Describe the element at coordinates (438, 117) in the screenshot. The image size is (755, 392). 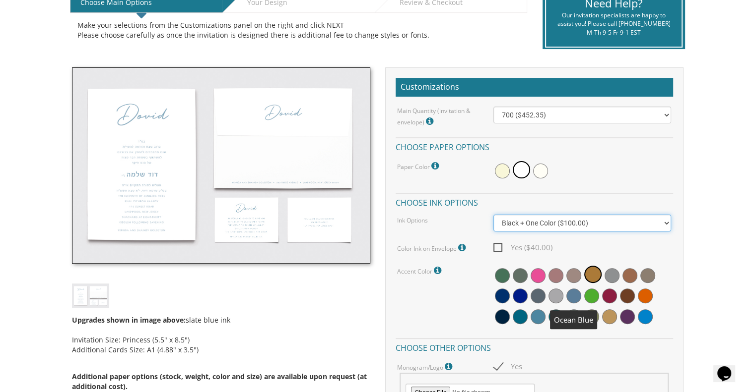
I see `label: Main Quantity (invitation & envelope)` at that location.